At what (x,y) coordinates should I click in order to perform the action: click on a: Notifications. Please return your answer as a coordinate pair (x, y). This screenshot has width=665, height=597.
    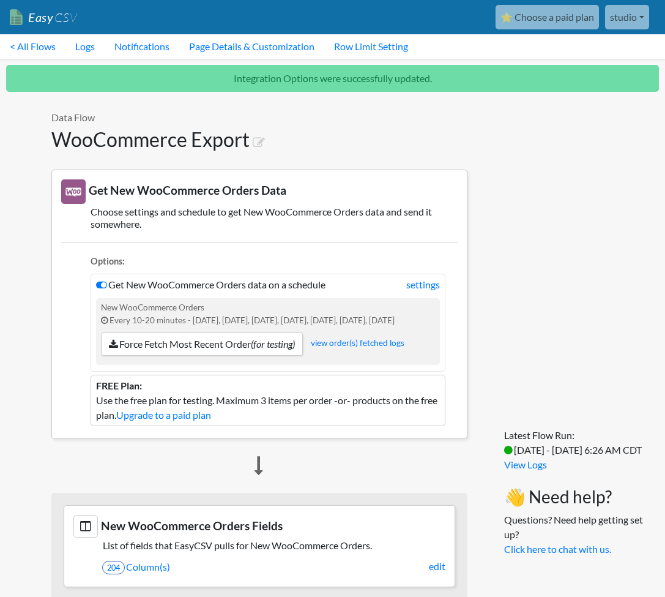
    Looking at the image, I should click on (142, 47).